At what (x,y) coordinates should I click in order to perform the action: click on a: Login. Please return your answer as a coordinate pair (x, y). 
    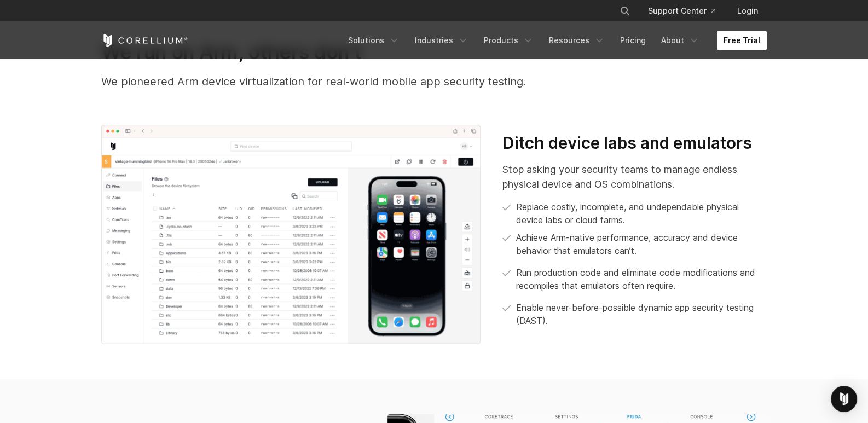
    Looking at the image, I should click on (748, 11).